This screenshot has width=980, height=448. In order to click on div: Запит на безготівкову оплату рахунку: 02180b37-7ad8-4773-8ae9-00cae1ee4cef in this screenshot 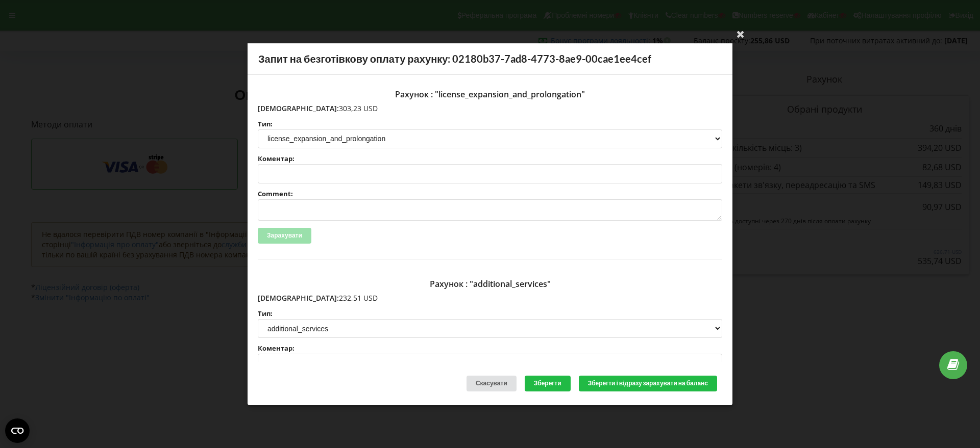, I will do `click(490, 59)`.